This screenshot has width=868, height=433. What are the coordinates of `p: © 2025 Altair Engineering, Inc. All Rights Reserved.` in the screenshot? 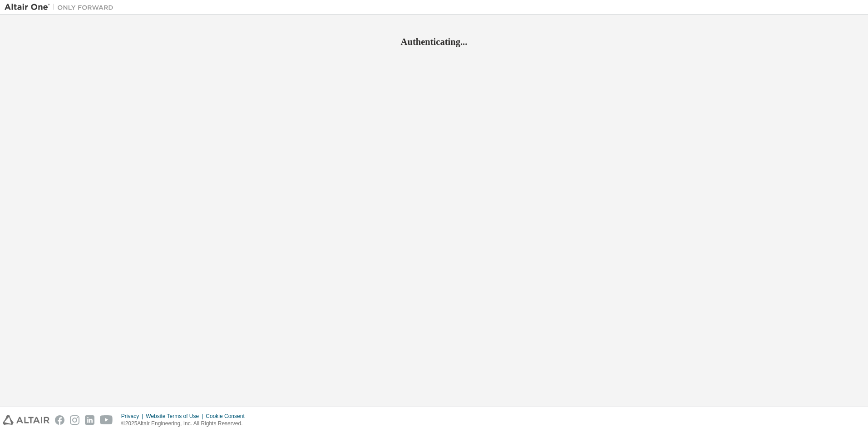 It's located at (186, 424).